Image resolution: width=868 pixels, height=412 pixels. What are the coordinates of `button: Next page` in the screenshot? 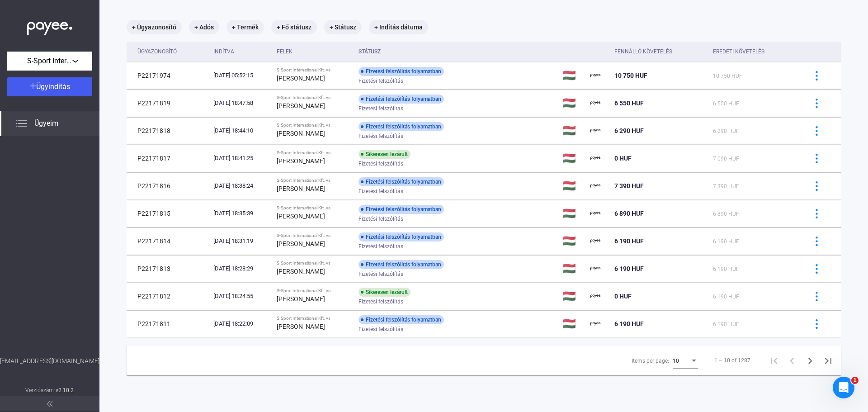 It's located at (810, 360).